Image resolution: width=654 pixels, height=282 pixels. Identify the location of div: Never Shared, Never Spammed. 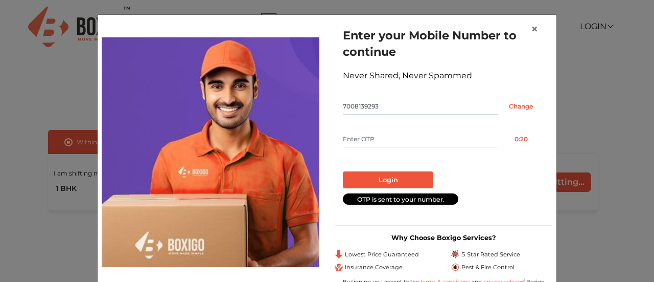
(444, 76).